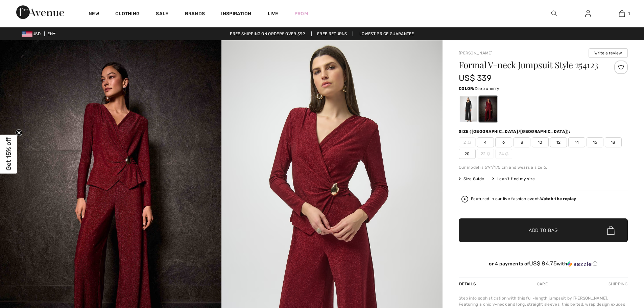  Describe the element at coordinates (595, 143) in the screenshot. I see `span: 16` at that location.